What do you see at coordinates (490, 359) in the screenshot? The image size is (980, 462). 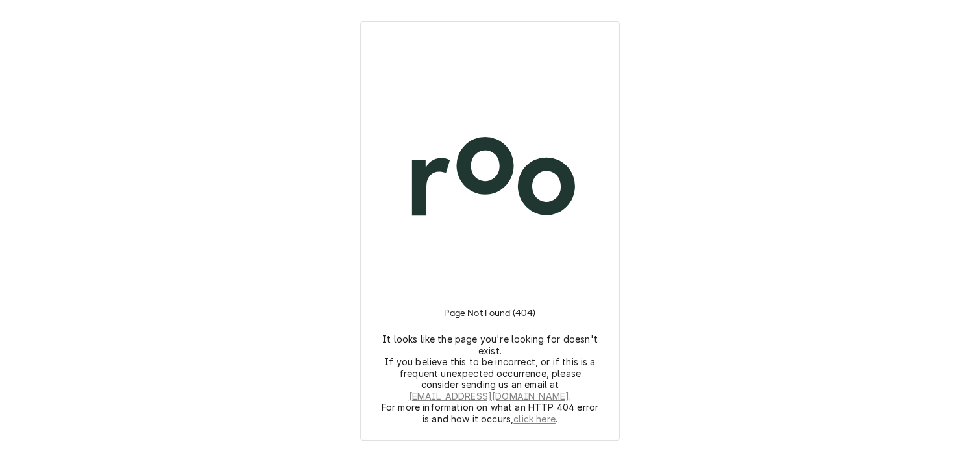 I see `div: Instructions` at bounding box center [490, 359].